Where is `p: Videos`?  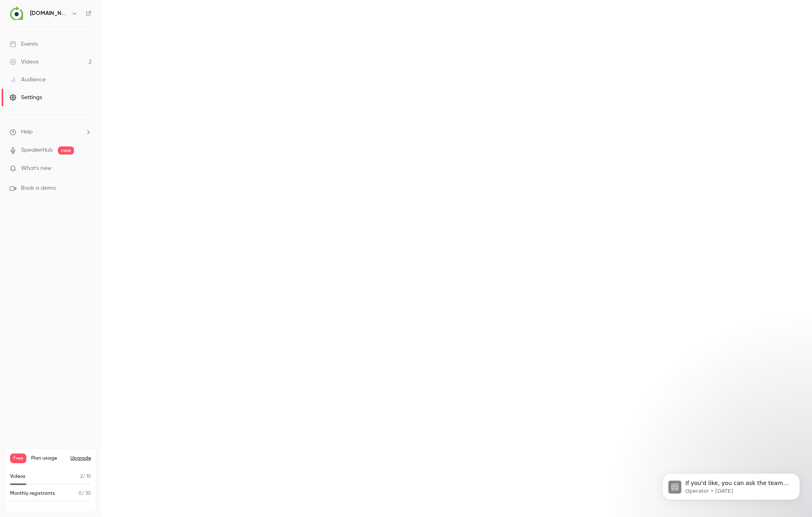 p: Videos is located at coordinates (18, 477).